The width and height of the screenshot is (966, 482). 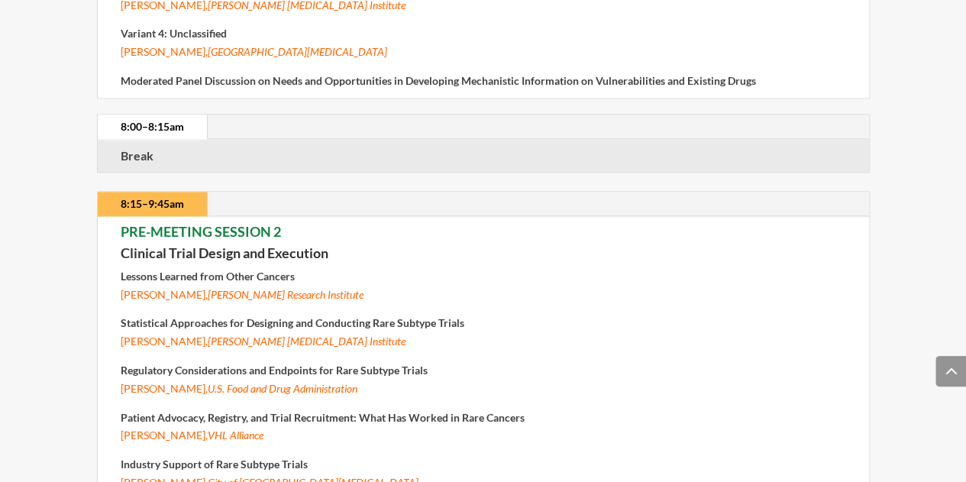 I want to click on strong: Statistical Approaches for Designing and Conducting Rare Subtype Trials, so click(x=293, y=322).